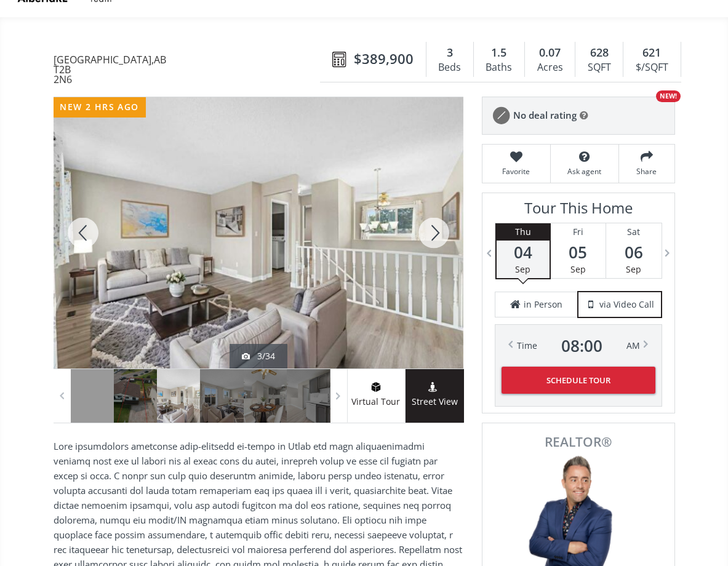 Image resolution: width=728 pixels, height=566 pixels. I want to click on div: Baths, so click(499, 67).